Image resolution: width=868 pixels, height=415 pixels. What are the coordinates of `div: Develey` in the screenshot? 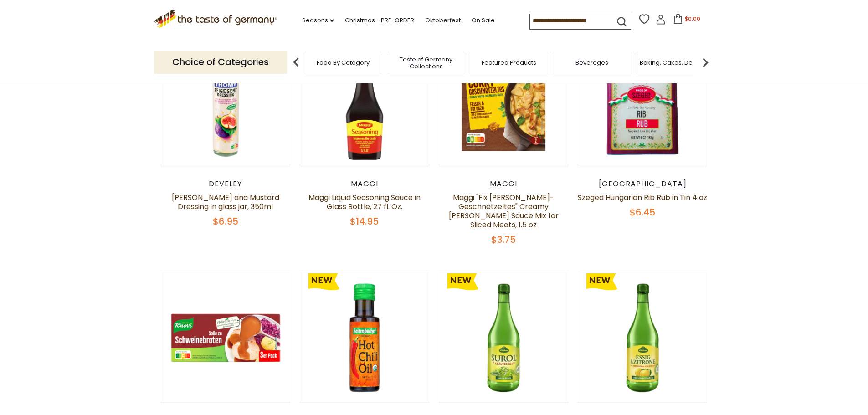 It's located at (225, 184).